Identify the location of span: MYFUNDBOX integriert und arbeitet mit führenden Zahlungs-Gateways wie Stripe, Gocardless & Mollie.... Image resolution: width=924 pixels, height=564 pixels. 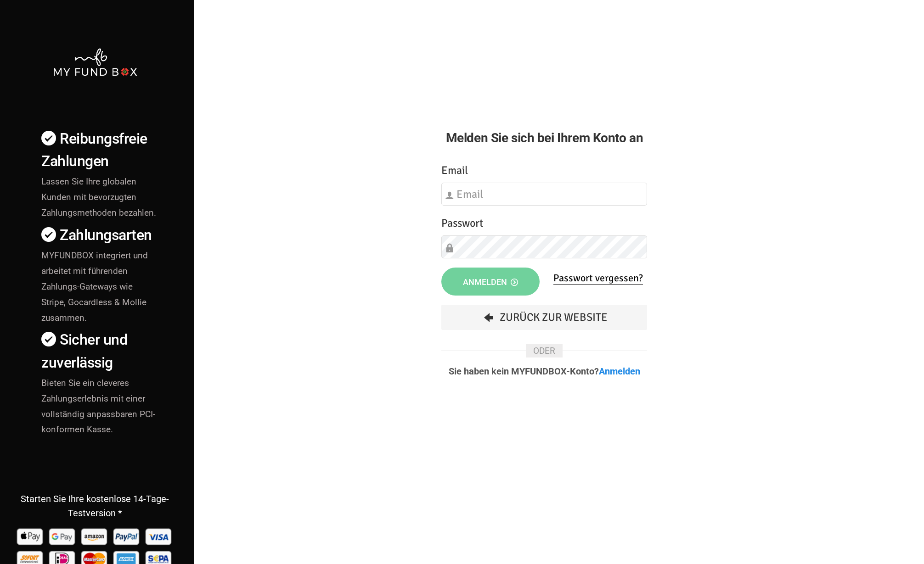
(95, 287).